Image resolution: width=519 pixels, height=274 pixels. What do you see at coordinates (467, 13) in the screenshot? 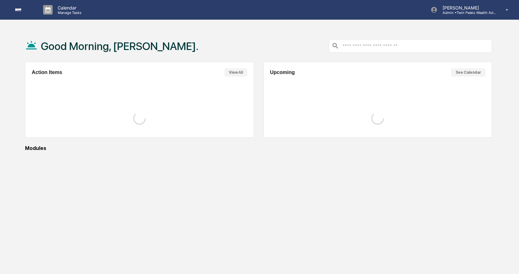
I see `p: Admin • Twin Peaks Wealth Advisors` at bounding box center [467, 13].